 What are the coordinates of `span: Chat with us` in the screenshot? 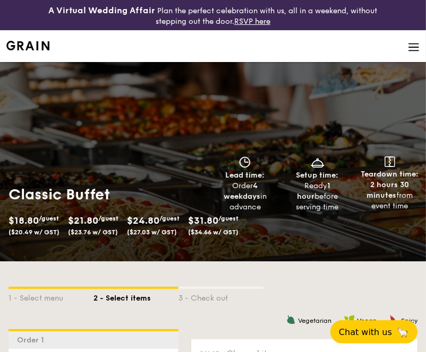 It's located at (365, 332).